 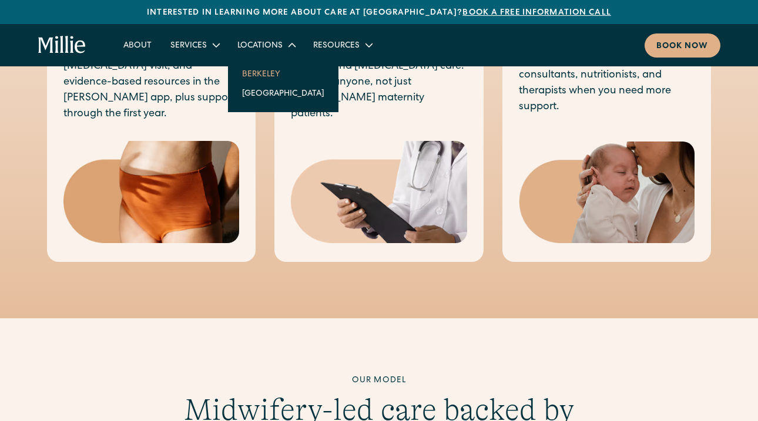 I want to click on a: Book a free information call, so click(x=536, y=13).